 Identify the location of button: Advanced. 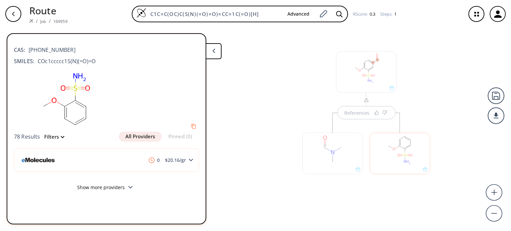
(299, 14).